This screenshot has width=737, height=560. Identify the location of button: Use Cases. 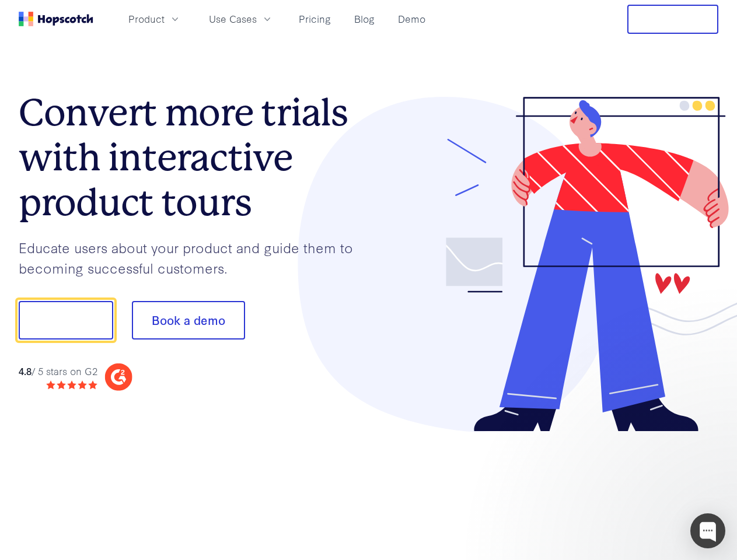
(241, 19).